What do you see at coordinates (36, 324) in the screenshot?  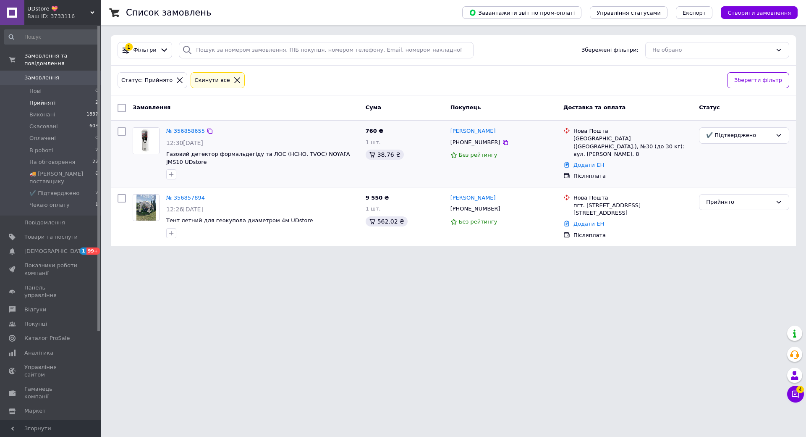 I see `span: Покупці` at bounding box center [36, 324].